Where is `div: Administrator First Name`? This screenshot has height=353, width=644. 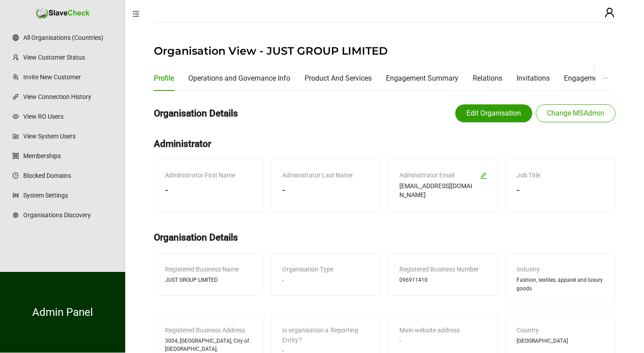
div: Administrator First Name is located at coordinates (209, 175).